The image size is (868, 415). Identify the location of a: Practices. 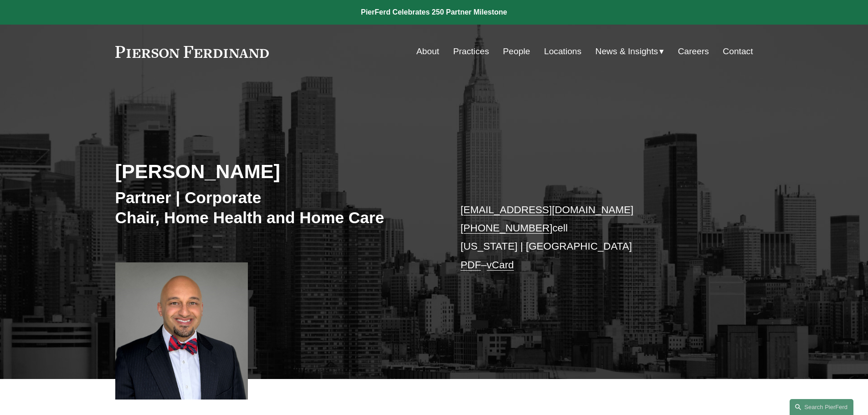
(471, 52).